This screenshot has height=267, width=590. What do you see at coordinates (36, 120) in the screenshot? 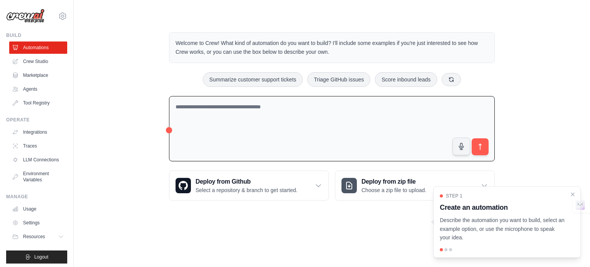
I see `div: Operate` at bounding box center [36, 120].